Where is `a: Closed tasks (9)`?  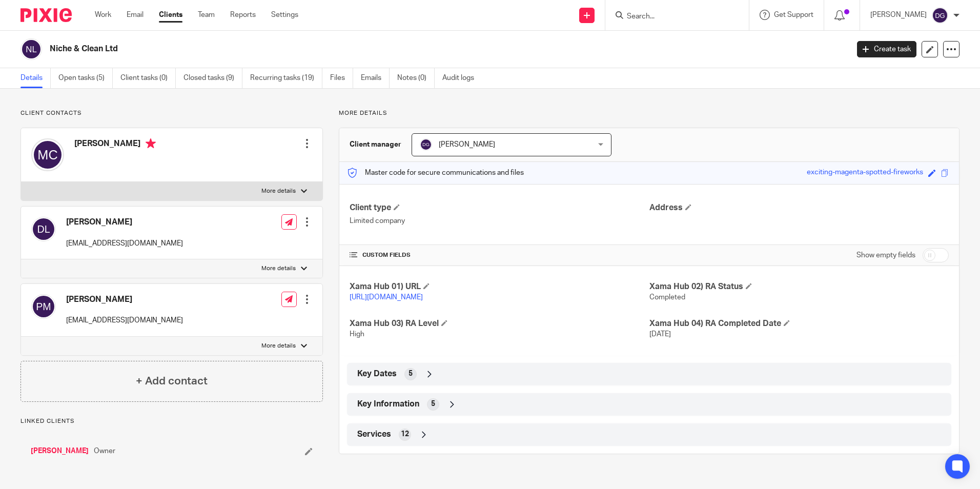
a: Closed tasks (9) is located at coordinates (212, 78).